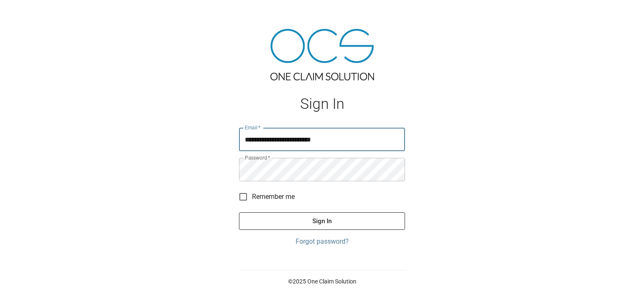 This screenshot has width=644, height=291. Describe the element at coordinates (273, 197) in the screenshot. I see `span: Remember me` at that location.